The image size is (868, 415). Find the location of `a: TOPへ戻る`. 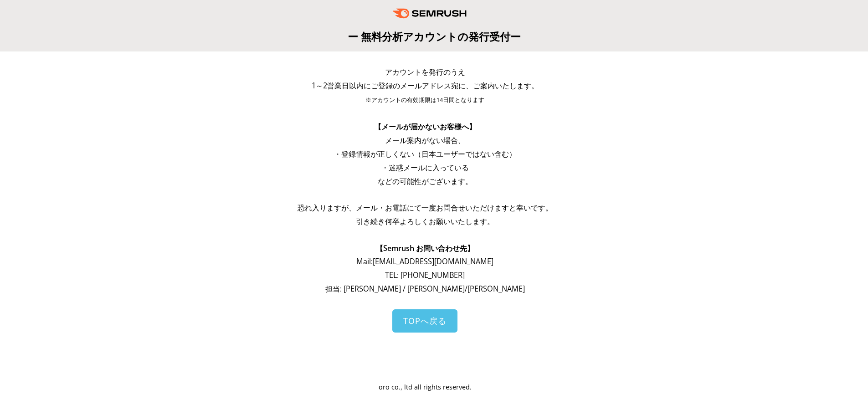

a: TOPへ戻る is located at coordinates (424, 321).